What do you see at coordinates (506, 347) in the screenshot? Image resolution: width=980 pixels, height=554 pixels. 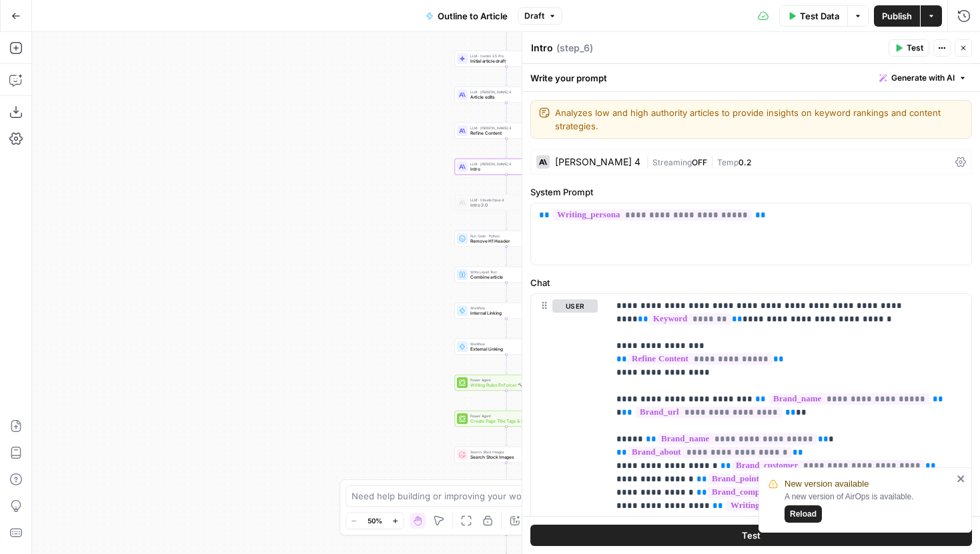 I see `div: WorkflowExternal LinkingStep 237` at bounding box center [506, 347].